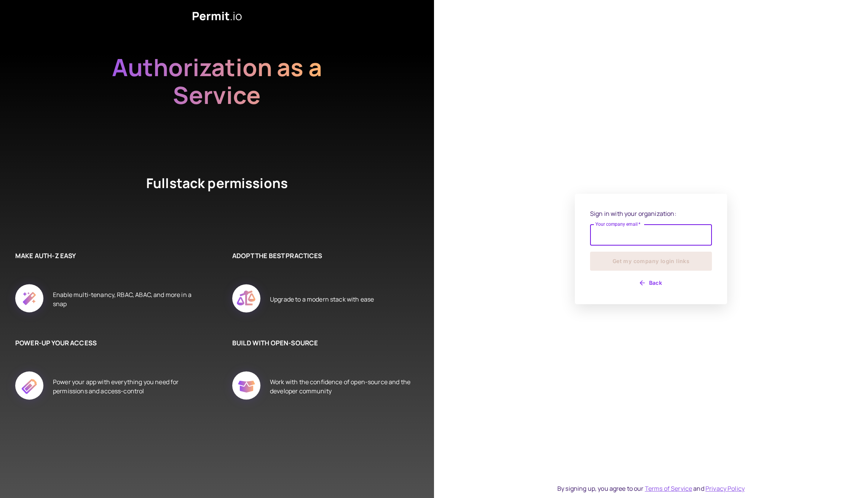 The width and height of the screenshot is (868, 498). What do you see at coordinates (124, 299) in the screenshot?
I see `div: Enable multi-tenancy, RBAC, ABAC, and more in a snap` at bounding box center [124, 299].